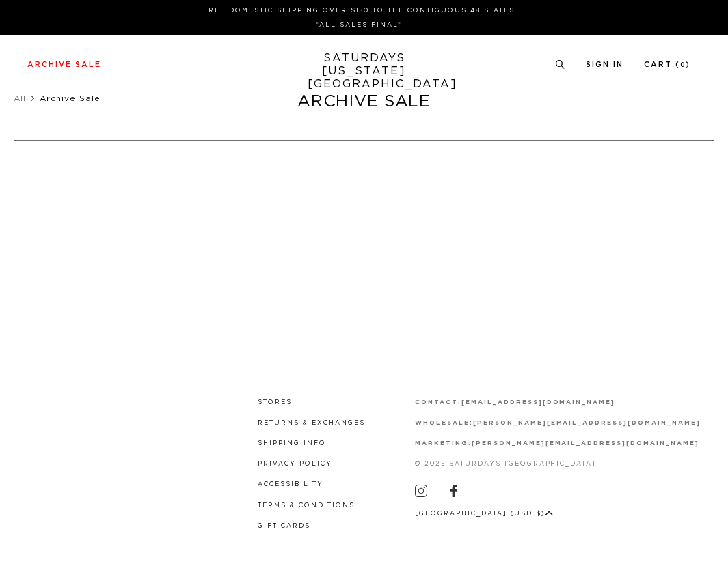 The width and height of the screenshot is (728, 568). I want to click on p: FREE DOMESTIC SHIPPING OVER $150 TO THE CONTIGUOUS 48 STATES, so click(359, 11).